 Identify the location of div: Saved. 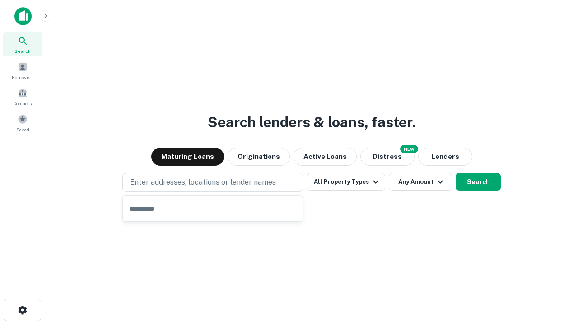
(23, 123).